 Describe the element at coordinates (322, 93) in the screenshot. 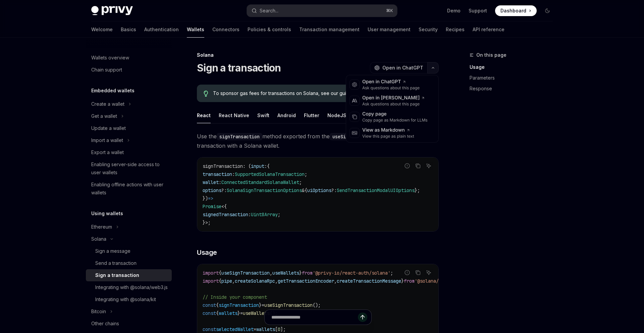

I see `span: To sponsor gas fees for transactions on Solana, see our guide .` at that location.